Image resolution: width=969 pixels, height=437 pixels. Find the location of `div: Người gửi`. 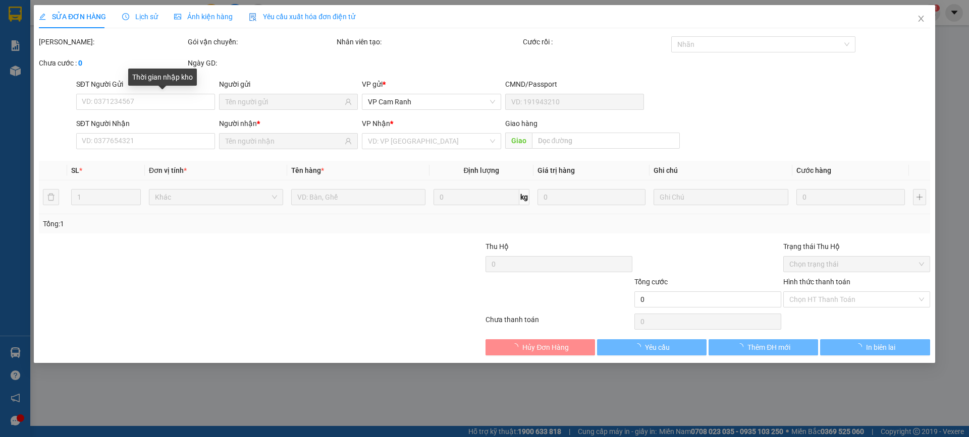

div: Người gửi is located at coordinates (288, 84).